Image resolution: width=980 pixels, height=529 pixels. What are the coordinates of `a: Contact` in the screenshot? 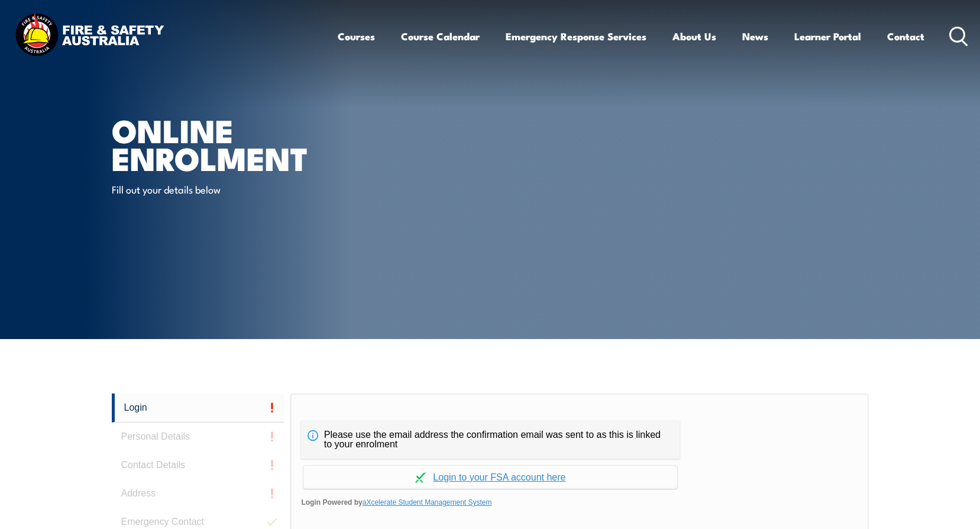 It's located at (905, 36).